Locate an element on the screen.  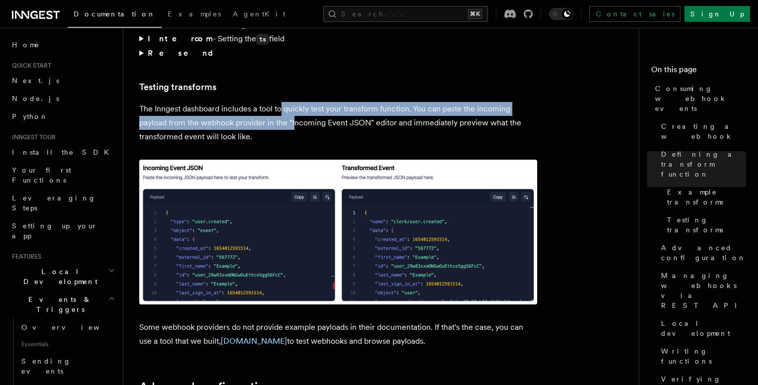
span: Sending events is located at coordinates (46, 366).